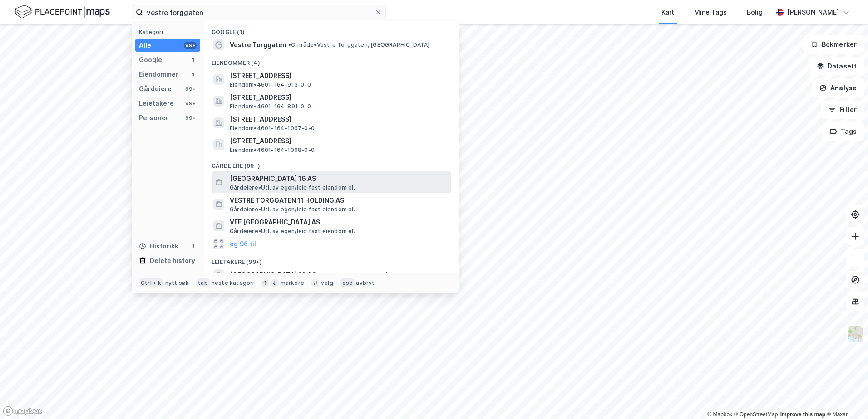 This screenshot has width=868, height=419. I want to click on div: Historikk, so click(159, 246).